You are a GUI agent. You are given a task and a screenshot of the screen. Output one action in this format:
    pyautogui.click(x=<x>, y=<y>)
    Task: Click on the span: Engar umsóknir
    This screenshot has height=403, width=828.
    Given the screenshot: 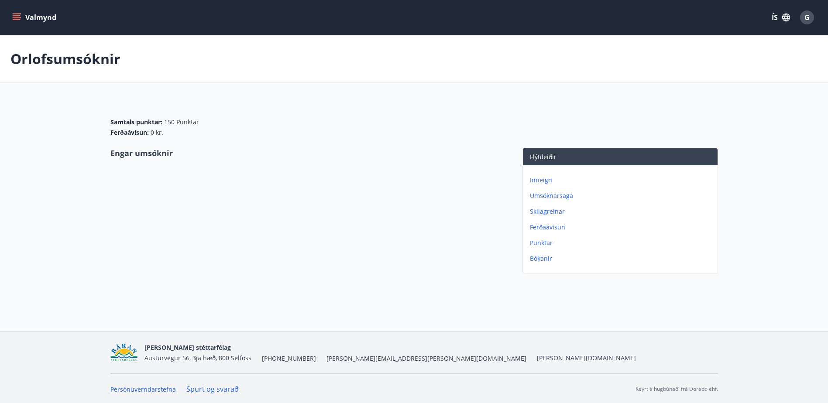 What is the action you would take?
    pyautogui.click(x=141, y=153)
    